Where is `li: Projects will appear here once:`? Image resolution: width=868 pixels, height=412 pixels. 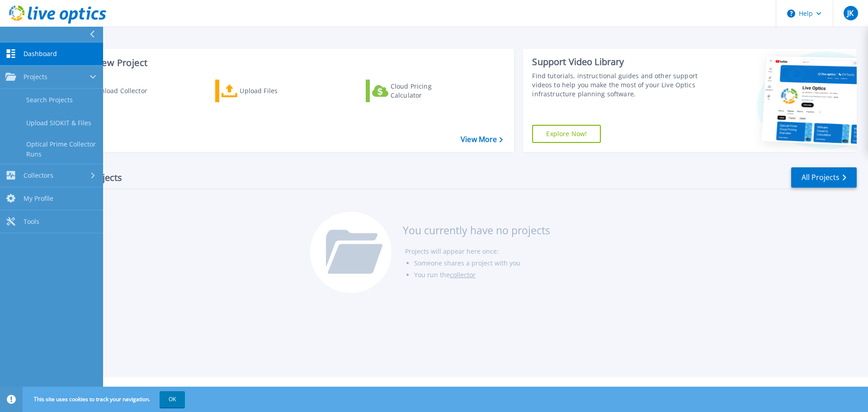
li: Projects will appear here once: is located at coordinates (478, 252).